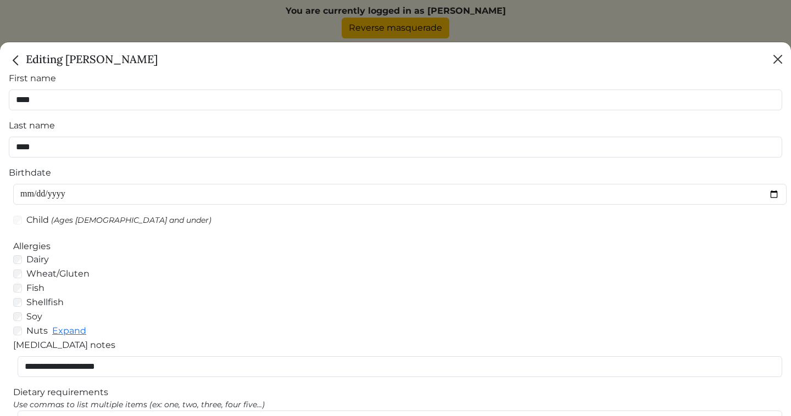  What do you see at coordinates (60, 393) in the screenshot?
I see `label: Dietary requirements` at bounding box center [60, 393].